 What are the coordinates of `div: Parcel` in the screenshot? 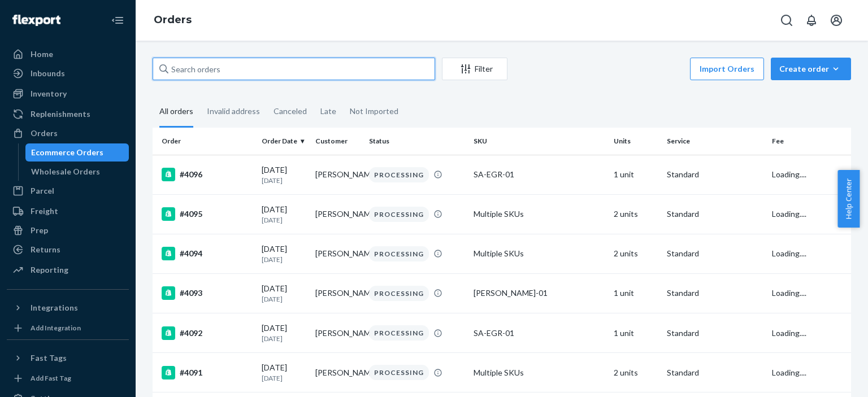 It's located at (43, 191).